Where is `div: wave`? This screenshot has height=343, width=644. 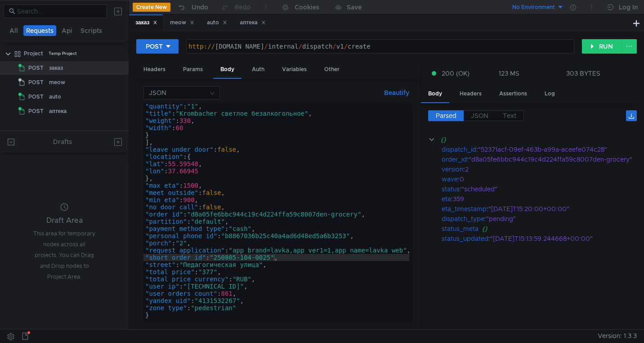 div: wave is located at coordinates (450, 179).